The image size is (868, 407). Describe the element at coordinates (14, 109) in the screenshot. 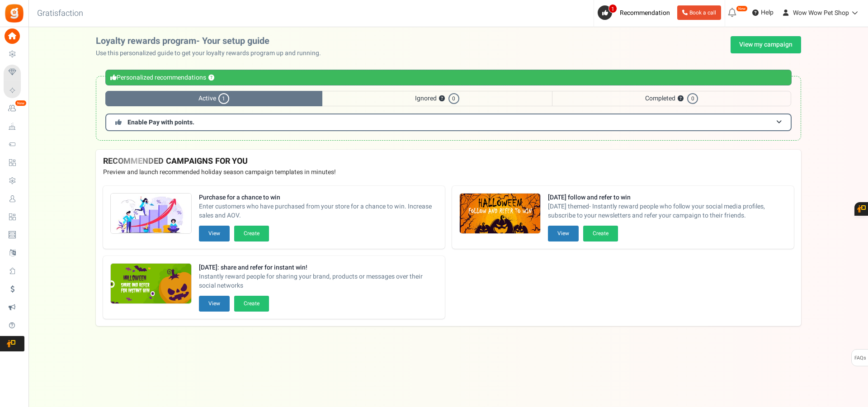

I see `a: New` at that location.